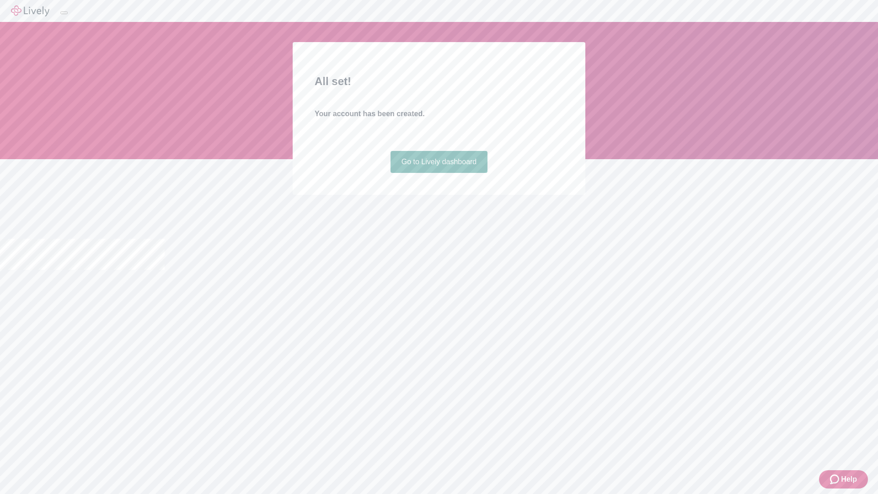  What do you see at coordinates (30, 11) in the screenshot?
I see `img: Lively` at bounding box center [30, 11].